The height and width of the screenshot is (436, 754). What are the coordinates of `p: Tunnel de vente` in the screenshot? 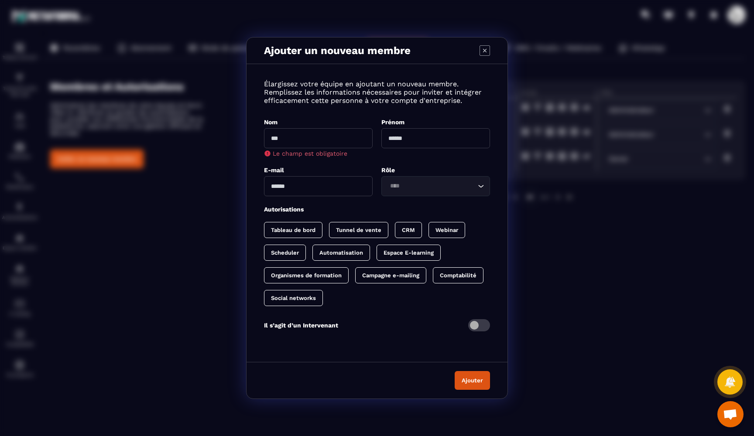 It's located at (359, 230).